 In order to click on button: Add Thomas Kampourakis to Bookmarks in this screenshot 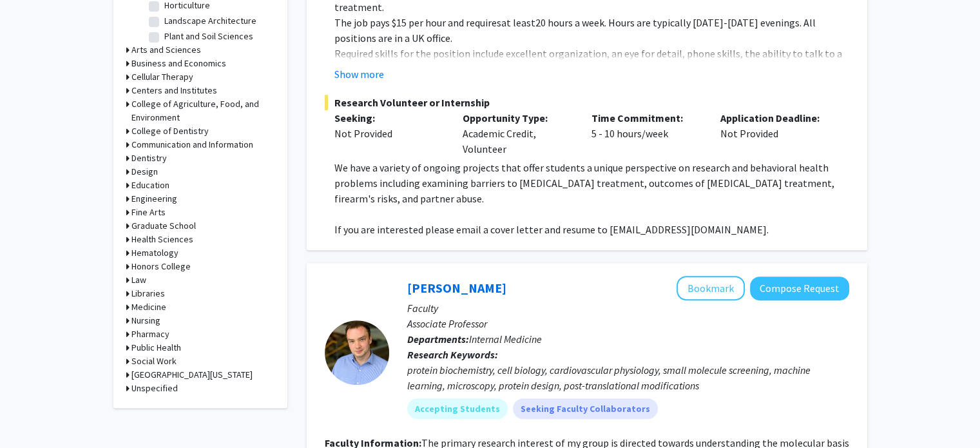, I will do `click(711, 288)`.